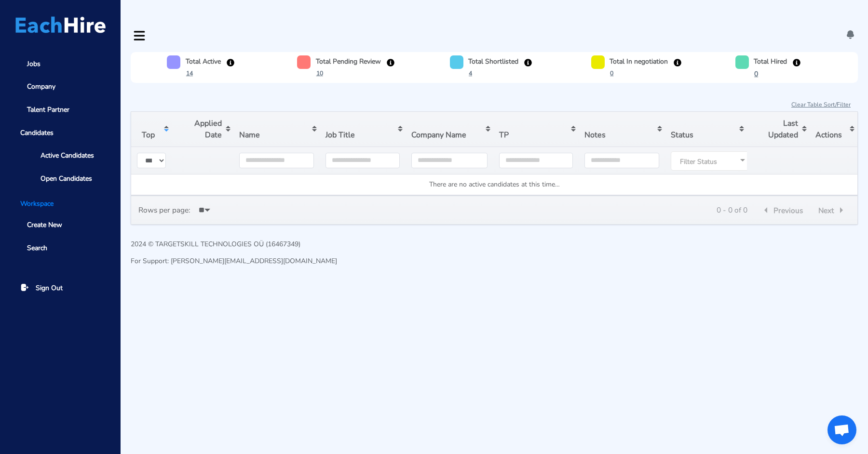  I want to click on h6: Total Hired, so click(770, 61).